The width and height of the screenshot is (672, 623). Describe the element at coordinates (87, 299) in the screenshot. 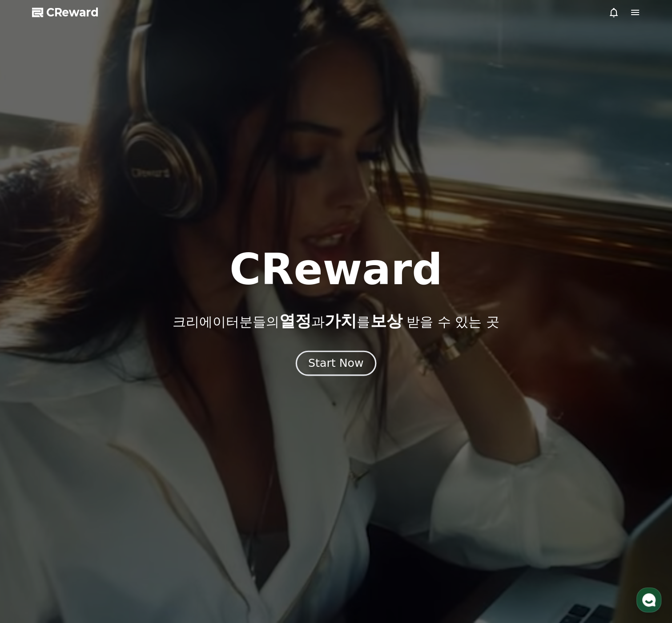

I see `span: 대화` at that location.